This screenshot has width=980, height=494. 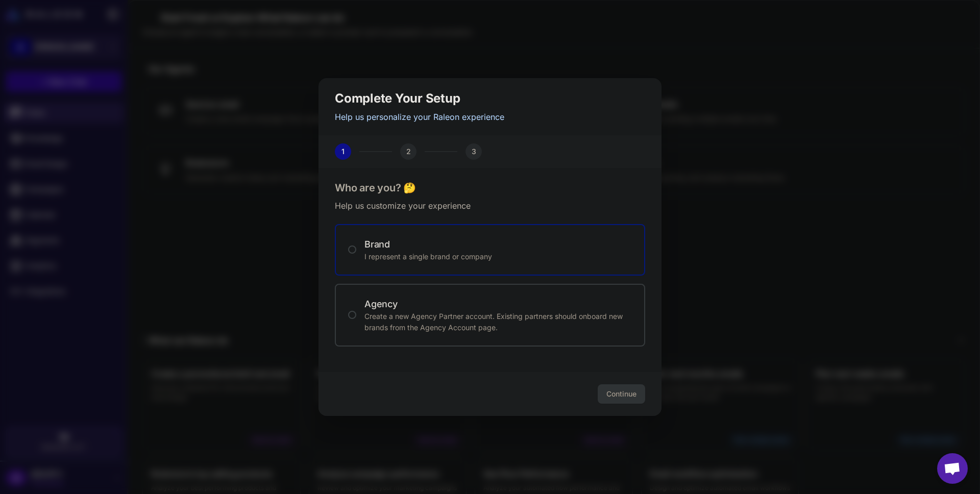 What do you see at coordinates (490, 99) in the screenshot?
I see `h2: Complete Your Setup` at bounding box center [490, 99].